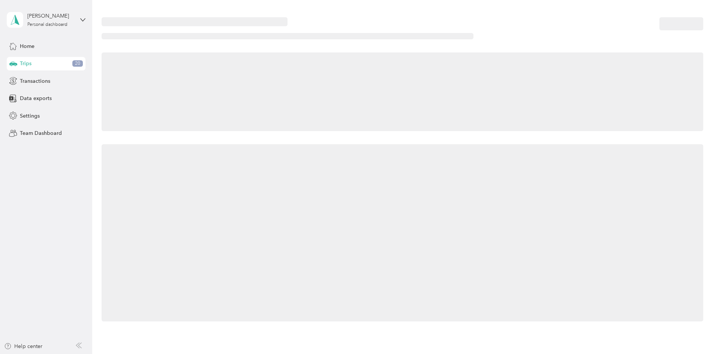 The image size is (716, 354). I want to click on span: Data exports, so click(36, 98).